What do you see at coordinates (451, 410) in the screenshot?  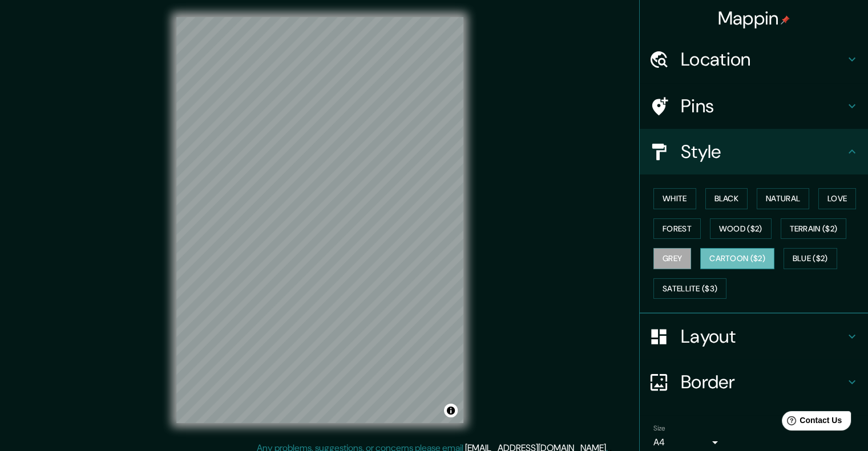 I see `button: Toggle attribution` at bounding box center [451, 410].